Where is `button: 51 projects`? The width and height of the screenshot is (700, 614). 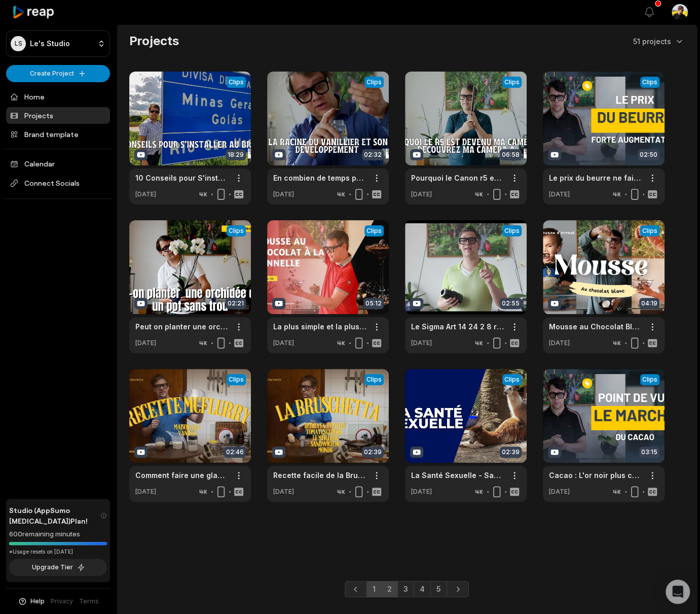 button: 51 projects is located at coordinates (659, 41).